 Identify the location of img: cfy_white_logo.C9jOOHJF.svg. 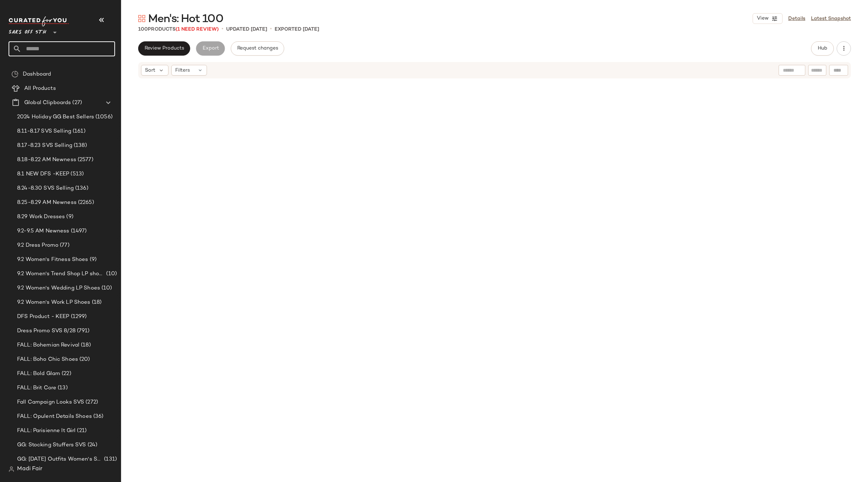
(39, 22).